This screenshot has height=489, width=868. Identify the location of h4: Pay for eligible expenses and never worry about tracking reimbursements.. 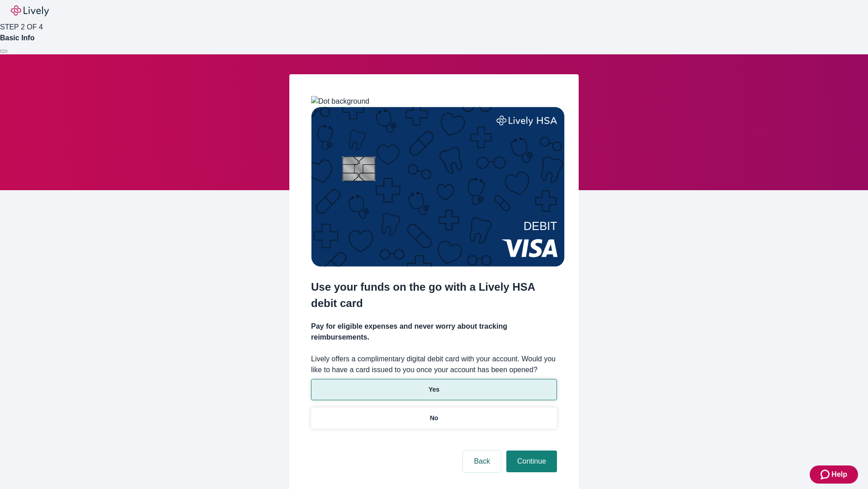
(434, 332).